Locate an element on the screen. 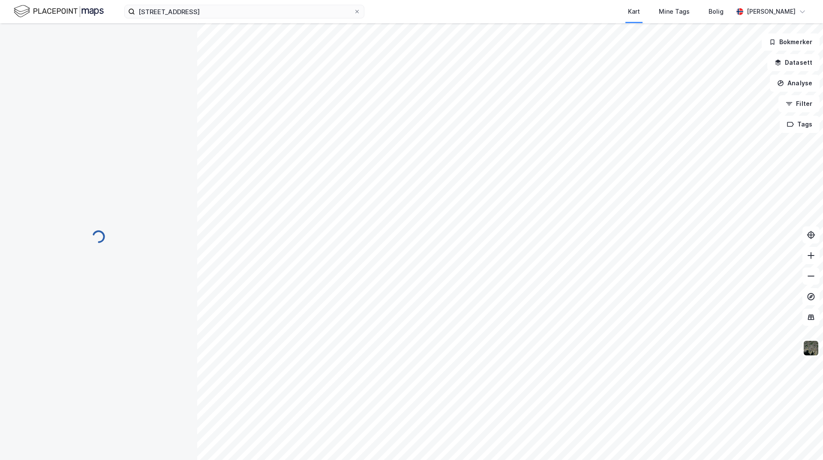 This screenshot has height=460, width=823. button: Analyse is located at coordinates (794, 83).